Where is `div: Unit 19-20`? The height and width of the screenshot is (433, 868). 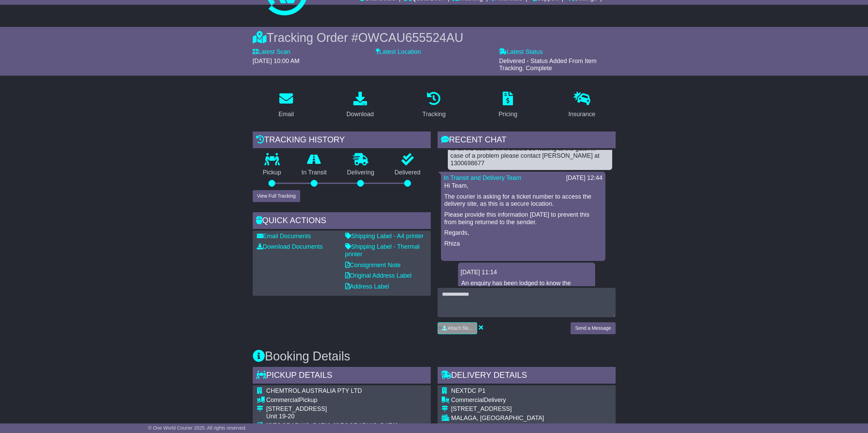
div: Unit 19-20 is located at coordinates (332, 417).